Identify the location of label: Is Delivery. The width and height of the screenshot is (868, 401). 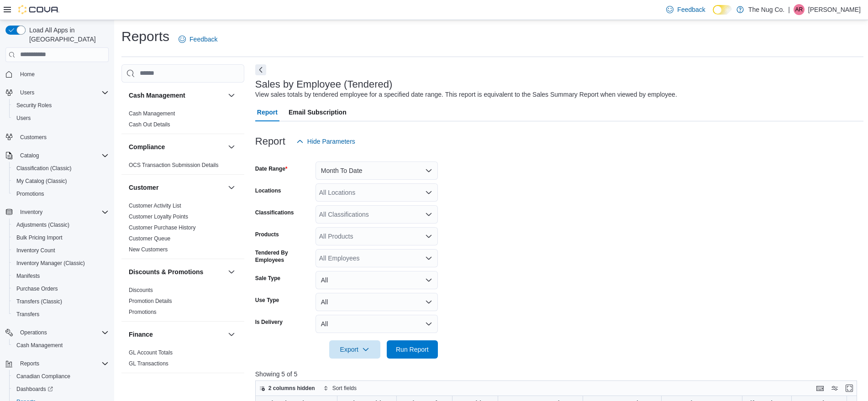
(269, 322).